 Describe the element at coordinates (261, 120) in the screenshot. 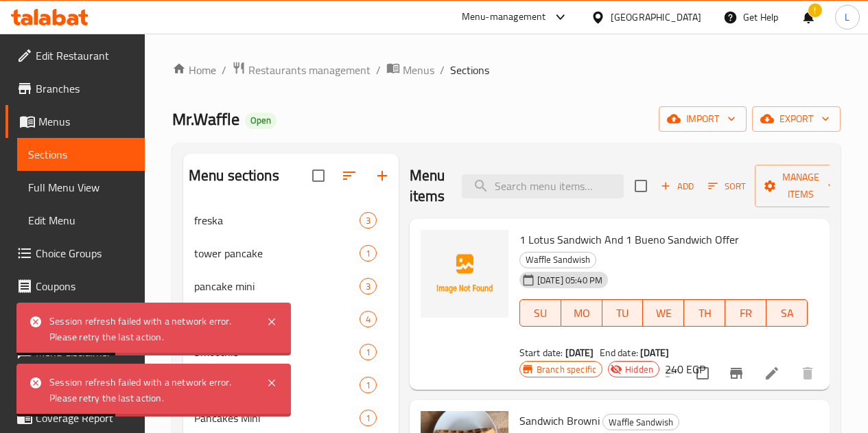

I see `span: Open` at that location.